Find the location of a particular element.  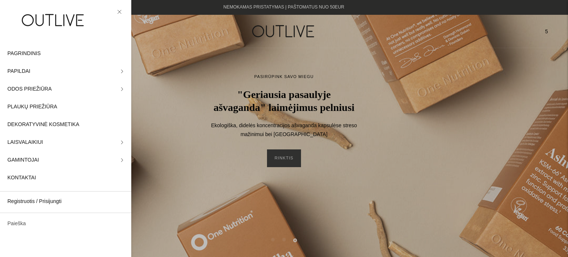

span: PAGRINDINIS is located at coordinates (24, 54).